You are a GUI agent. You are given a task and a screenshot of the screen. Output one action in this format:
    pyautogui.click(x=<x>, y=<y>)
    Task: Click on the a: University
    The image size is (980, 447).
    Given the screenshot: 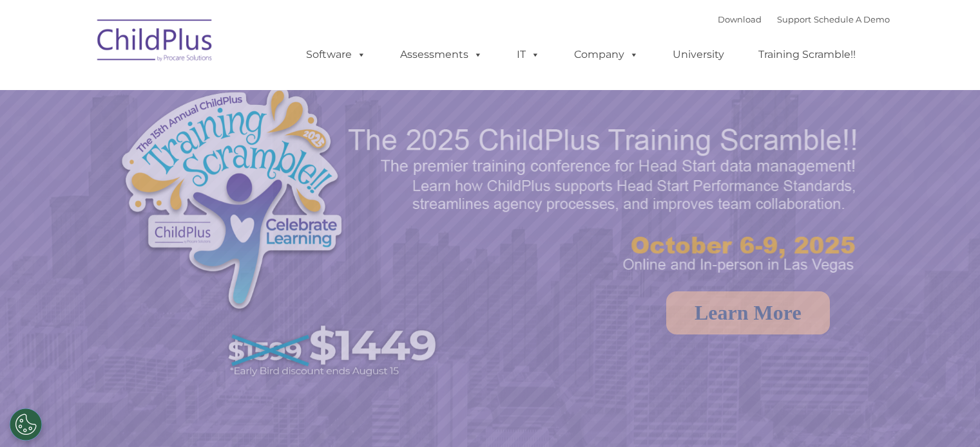 What is the action you would take?
    pyautogui.click(x=698, y=55)
    